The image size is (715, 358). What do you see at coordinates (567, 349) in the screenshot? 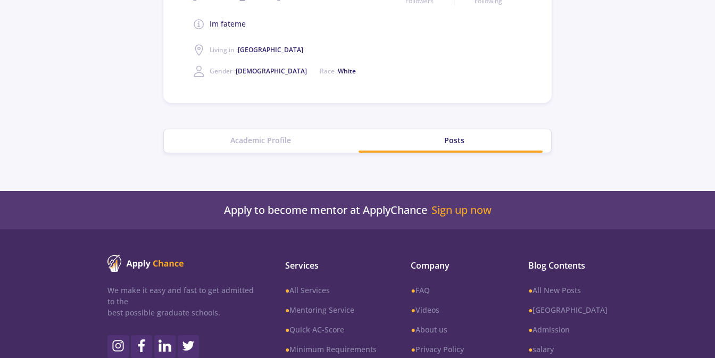
I see `a: ●salary` at bounding box center [567, 349].